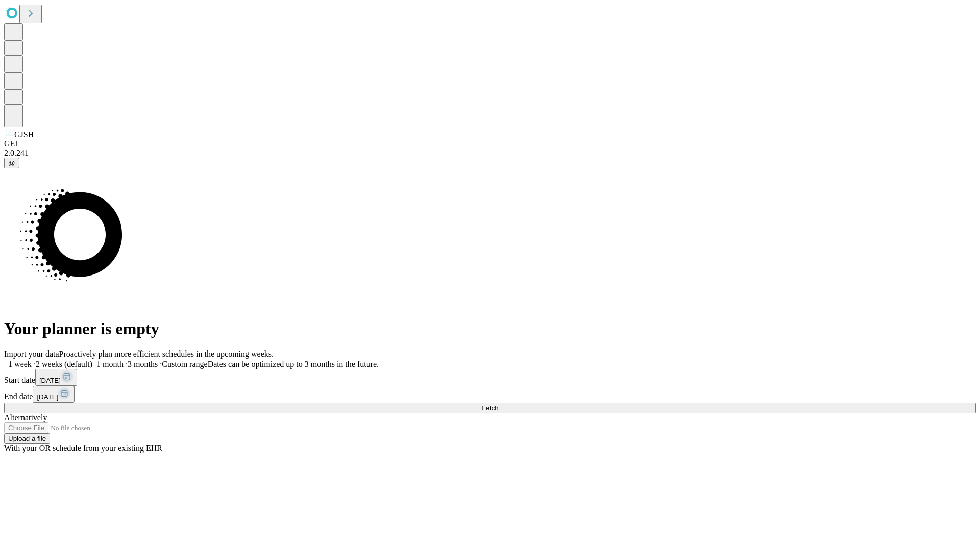 The height and width of the screenshot is (551, 980). What do you see at coordinates (110, 364) in the screenshot?
I see `span: 1 month` at bounding box center [110, 364].